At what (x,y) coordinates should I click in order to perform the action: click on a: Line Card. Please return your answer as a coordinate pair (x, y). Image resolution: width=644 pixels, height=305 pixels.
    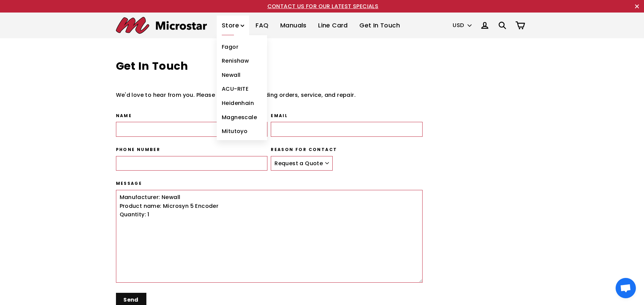
    Looking at the image, I should click on (333, 25).